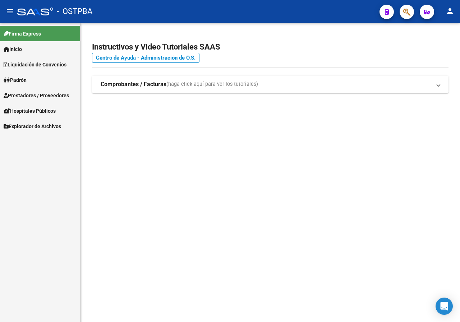 The image size is (460, 322). What do you see at coordinates (133, 84) in the screenshot?
I see `strong: Comprobantes / Facturas` at bounding box center [133, 84].